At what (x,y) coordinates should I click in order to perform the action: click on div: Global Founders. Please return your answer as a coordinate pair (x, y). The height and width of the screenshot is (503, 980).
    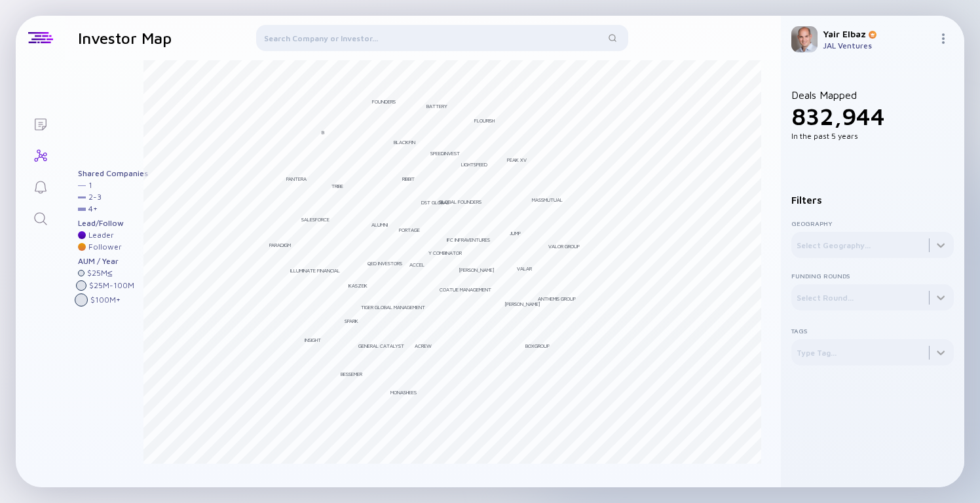
    Looking at the image, I should click on (460, 202).